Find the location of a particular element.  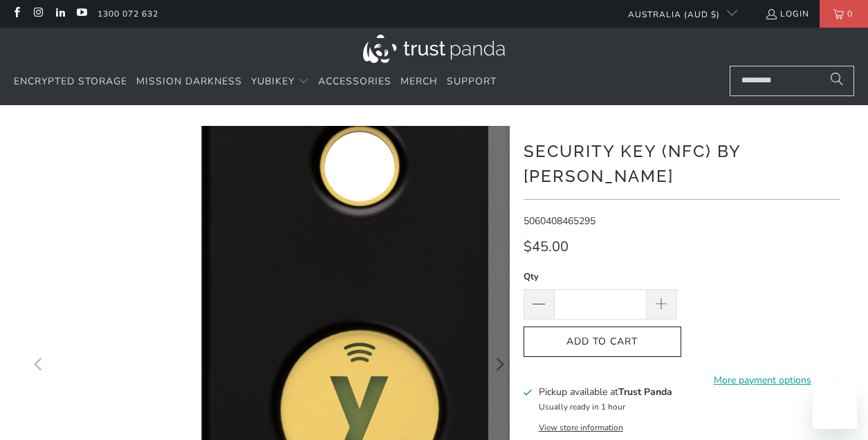

summary: YubiKey is located at coordinates (280, 82).